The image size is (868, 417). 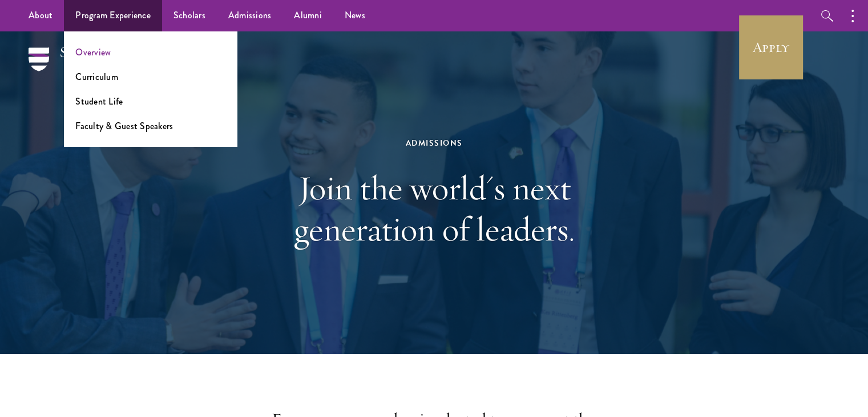 I want to click on a: Student Life, so click(x=99, y=101).